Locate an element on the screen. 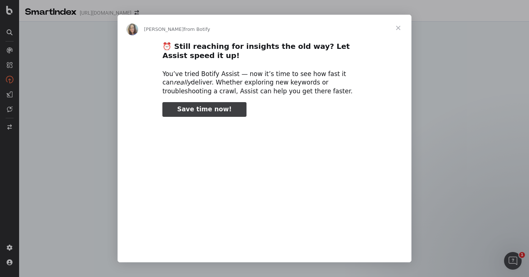  img: Profile image for Colleen is located at coordinates (132, 29).